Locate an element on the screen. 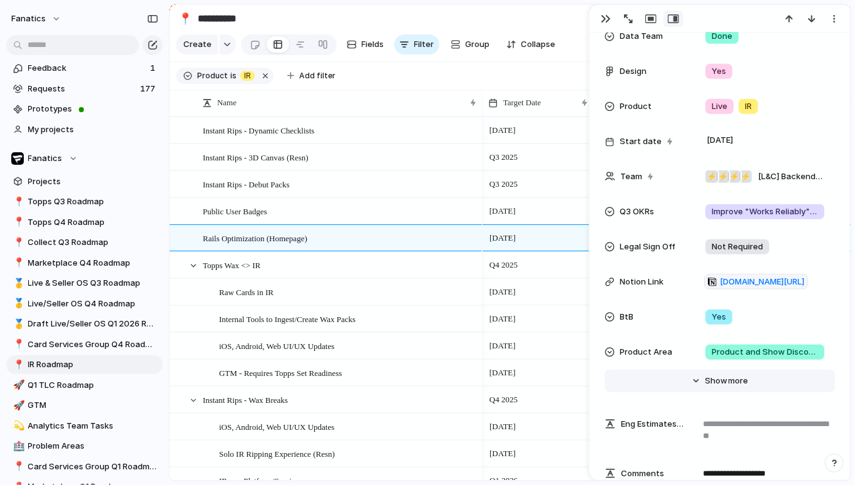 This screenshot has height=485, width=855. span: Card Services Group Q4 Roadmap is located at coordinates (93, 344).